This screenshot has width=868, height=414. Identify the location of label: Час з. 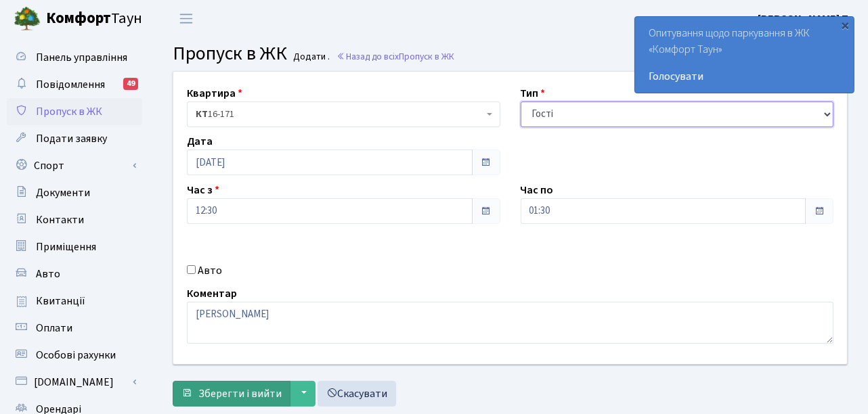
(203, 190).